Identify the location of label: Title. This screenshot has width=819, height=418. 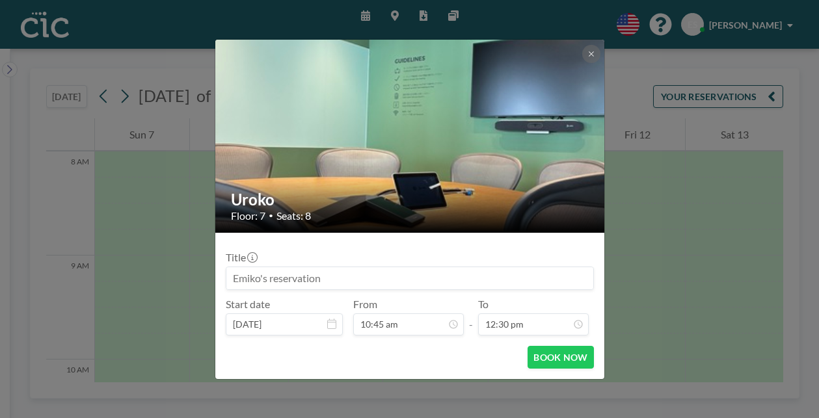
(241, 257).